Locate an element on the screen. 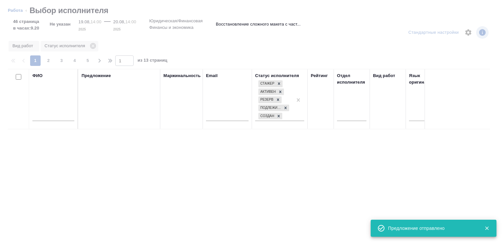  div: Вид работ is located at coordinates (384, 76).